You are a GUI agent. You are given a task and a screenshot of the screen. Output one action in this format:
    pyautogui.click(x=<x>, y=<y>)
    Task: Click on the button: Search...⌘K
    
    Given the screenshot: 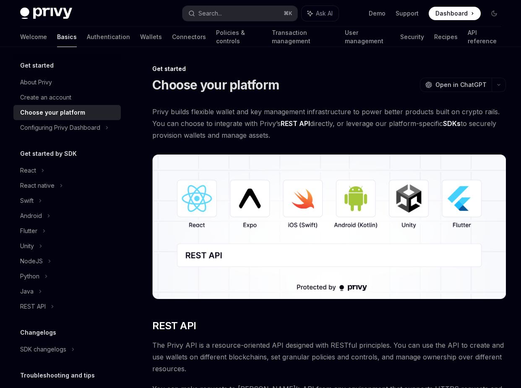 What is the action you would take?
    pyautogui.click(x=240, y=13)
    